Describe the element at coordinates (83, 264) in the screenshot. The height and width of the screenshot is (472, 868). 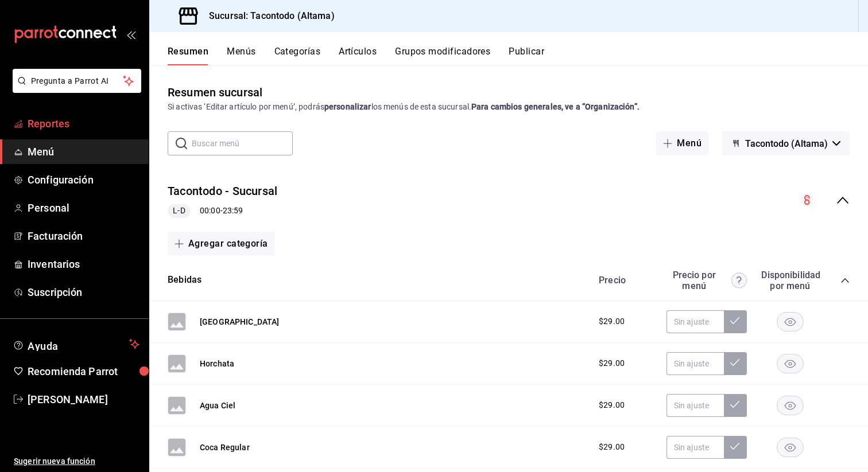
I see `span: Inventarios` at that location.